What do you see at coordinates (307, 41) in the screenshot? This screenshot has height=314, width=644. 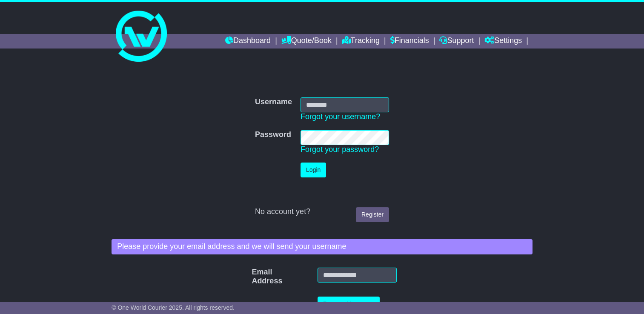 I see `a: Quote/Book` at bounding box center [307, 41].